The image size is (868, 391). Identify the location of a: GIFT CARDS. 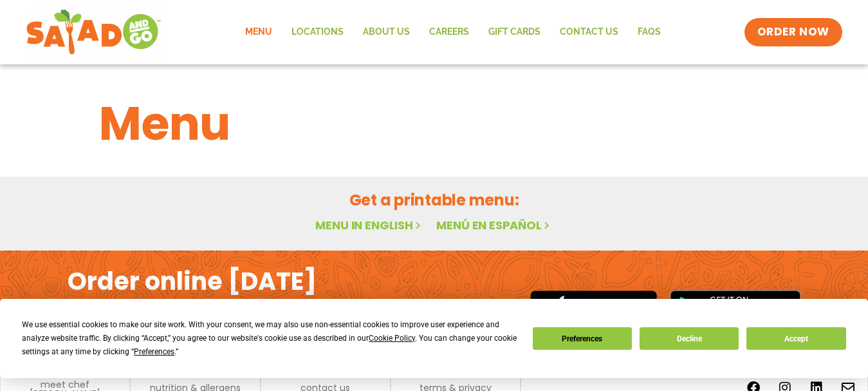
(514, 32).